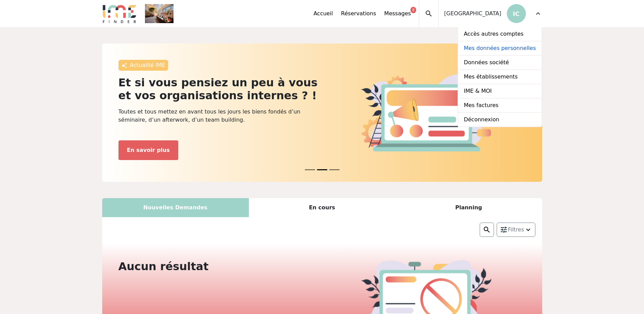 The height and width of the screenshot is (314, 644). Describe the element at coordinates (500, 63) in the screenshot. I see `a: Données société` at that location.